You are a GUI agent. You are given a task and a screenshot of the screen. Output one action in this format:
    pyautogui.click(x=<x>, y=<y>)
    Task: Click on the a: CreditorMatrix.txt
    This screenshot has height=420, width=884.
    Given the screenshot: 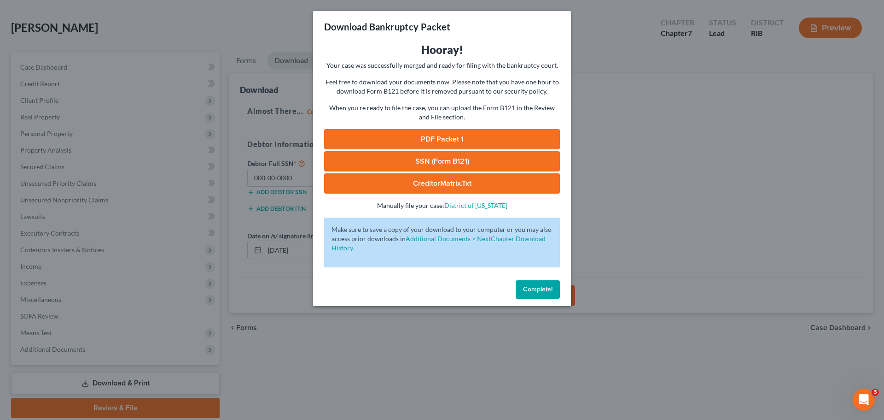 What is the action you would take?
    pyautogui.click(x=442, y=183)
    